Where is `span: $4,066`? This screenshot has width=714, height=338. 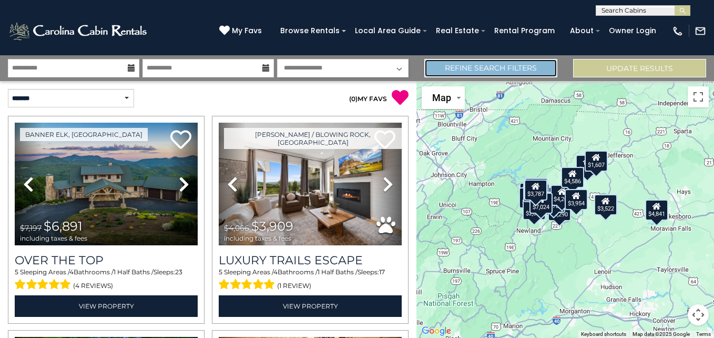
span: $4,066 is located at coordinates (237, 228).